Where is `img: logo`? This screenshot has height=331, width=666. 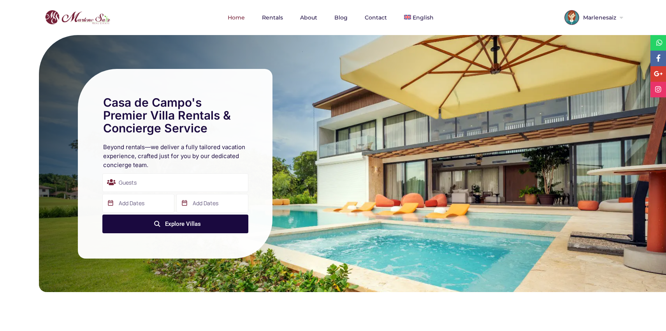
img: logo is located at coordinates (77, 18).